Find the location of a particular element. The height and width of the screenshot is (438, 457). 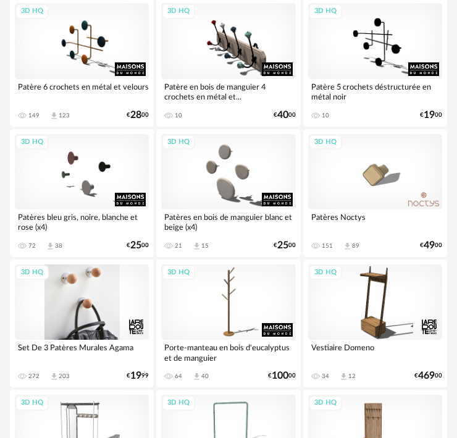

div: Set De 3 Patères Murales Agama is located at coordinates (82, 352).